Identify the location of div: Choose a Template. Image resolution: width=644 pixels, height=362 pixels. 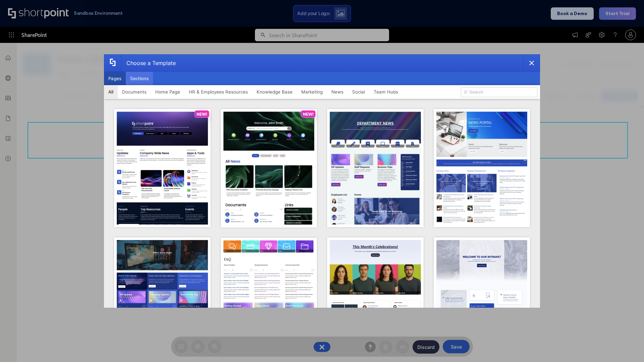
(148, 63).